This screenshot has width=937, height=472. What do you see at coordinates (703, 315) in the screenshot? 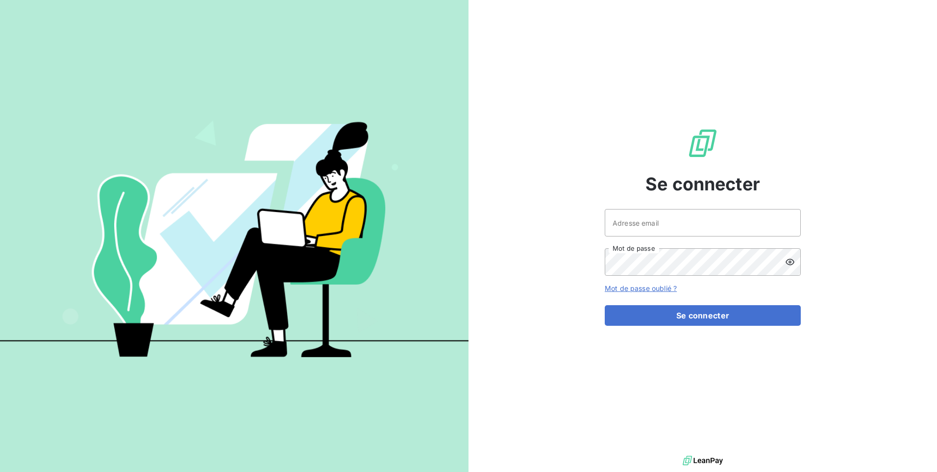
I see `button: Se connecter` at bounding box center [703, 315].